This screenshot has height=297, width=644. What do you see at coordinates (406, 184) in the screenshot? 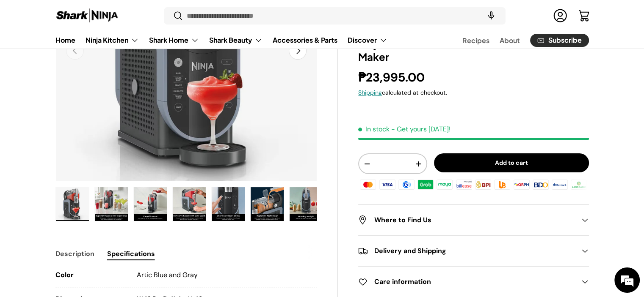
I see `img: gcash` at bounding box center [406, 184].